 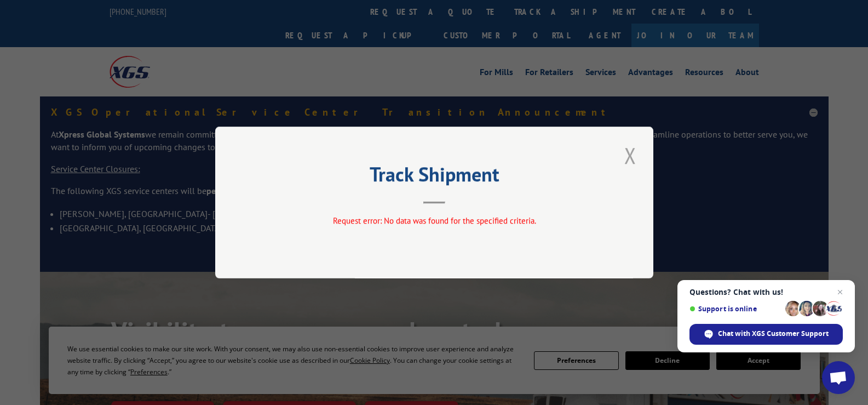 What do you see at coordinates (630, 155) in the screenshot?
I see `button: Close modal` at bounding box center [630, 155].